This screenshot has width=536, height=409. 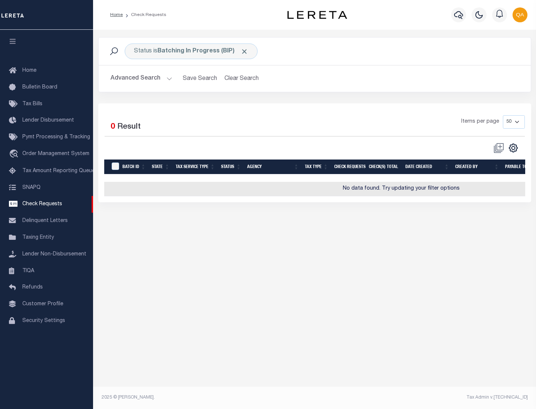 What do you see at coordinates (43, 304) in the screenshot?
I see `span: Customer Profile` at bounding box center [43, 304].